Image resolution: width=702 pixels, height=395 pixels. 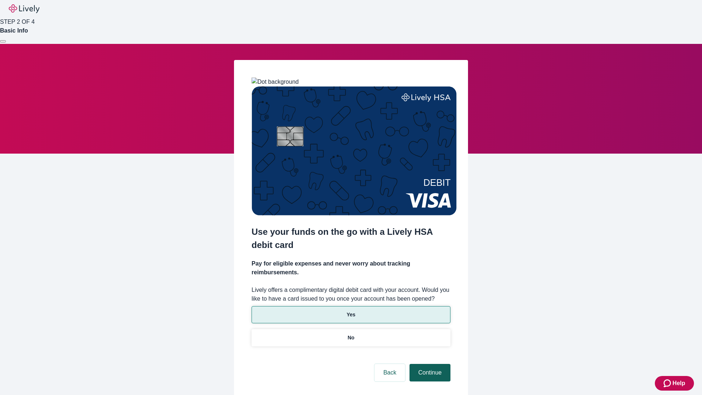 I want to click on button: Continue, so click(x=430, y=372).